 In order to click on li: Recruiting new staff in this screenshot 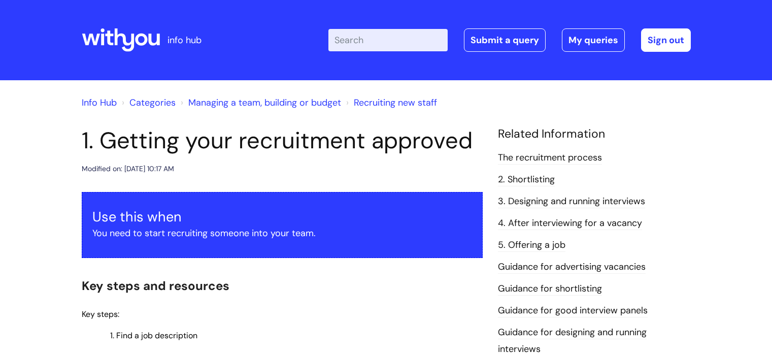, I will do `click(390, 102)`.